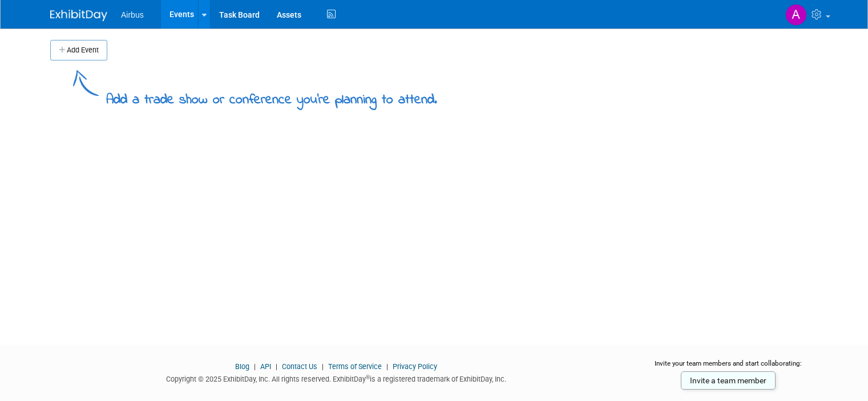  Describe the element at coordinates (728, 380) in the screenshot. I see `a: Invite a team member` at that location.